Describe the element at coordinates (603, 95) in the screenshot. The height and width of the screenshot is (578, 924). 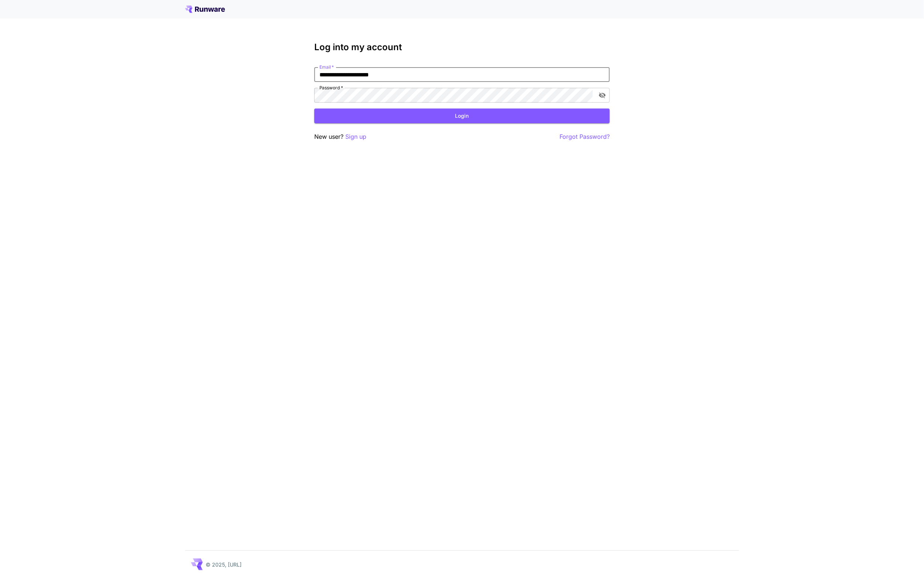
I see `button: toggle password visibility` at that location.